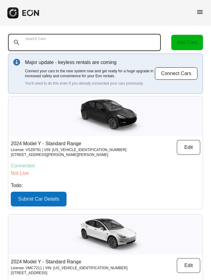  Describe the element at coordinates (200, 12) in the screenshot. I see `span: menu` at that location.